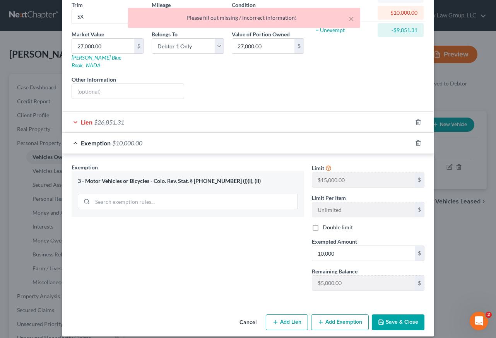  I want to click on label: Value of Portion Owned, so click(261, 34).